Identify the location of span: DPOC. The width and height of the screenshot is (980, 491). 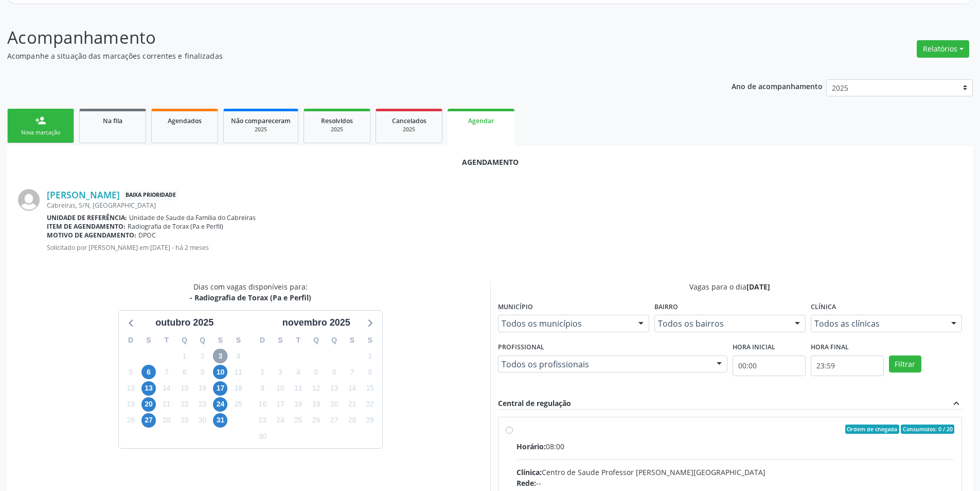
(147, 235).